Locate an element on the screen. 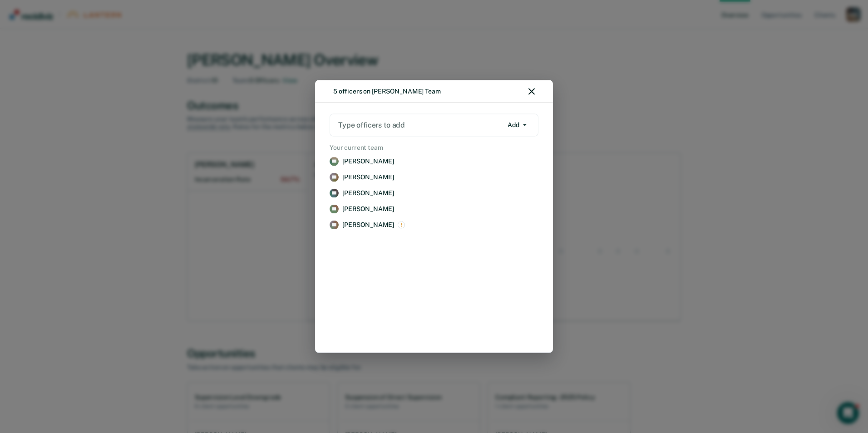 This screenshot has width=868, height=433. a: View supervision staff details for Cortne Gibson is located at coordinates (434, 193).